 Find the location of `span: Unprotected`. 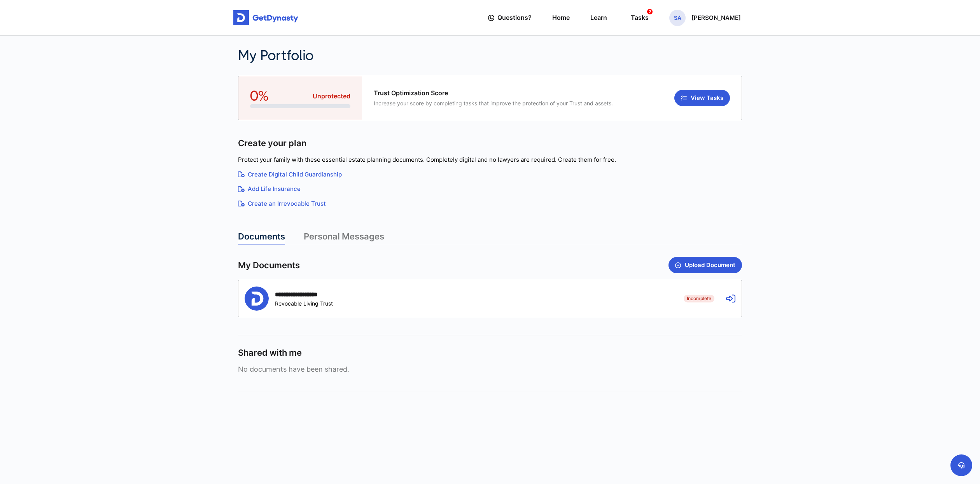

span: Unprotected is located at coordinates (331, 96).